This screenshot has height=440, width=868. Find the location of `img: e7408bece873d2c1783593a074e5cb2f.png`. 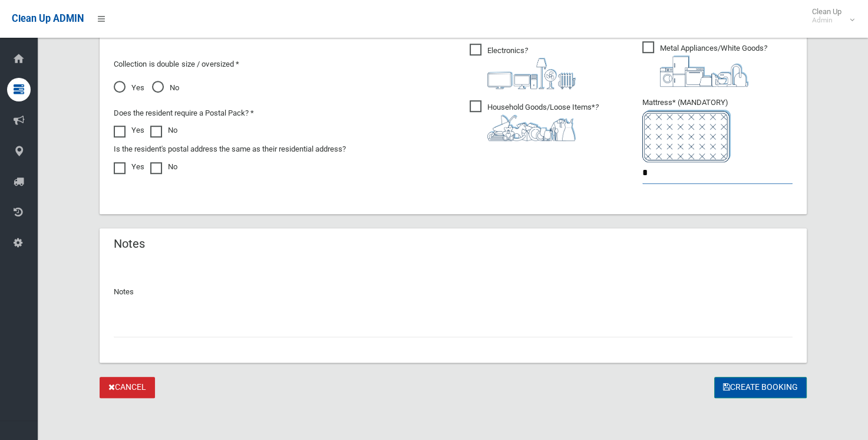

img: e7408bece873d2c1783593a074e5cb2f.png is located at coordinates (687, 136).